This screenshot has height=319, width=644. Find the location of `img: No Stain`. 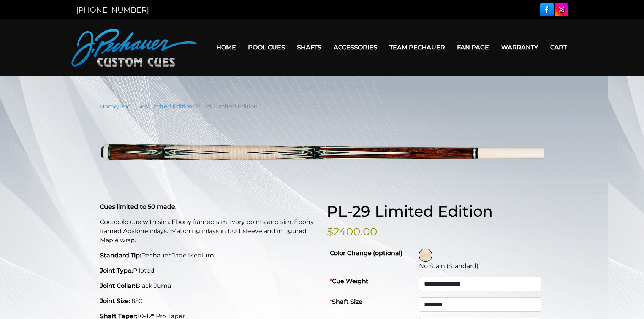

img: No Stain is located at coordinates (426, 255).